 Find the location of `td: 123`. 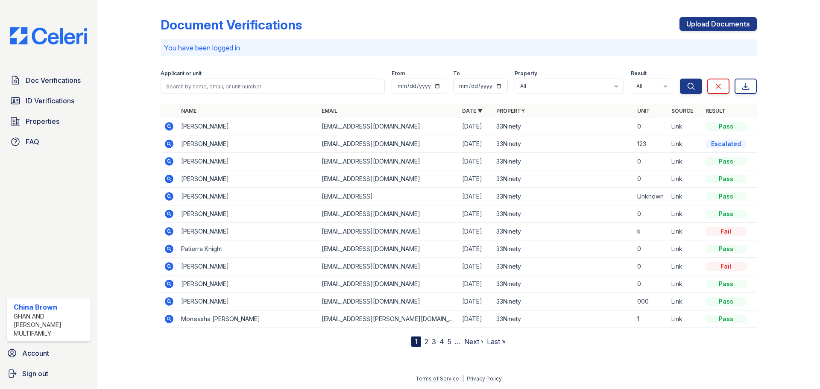

td: 123 is located at coordinates (651, 144).